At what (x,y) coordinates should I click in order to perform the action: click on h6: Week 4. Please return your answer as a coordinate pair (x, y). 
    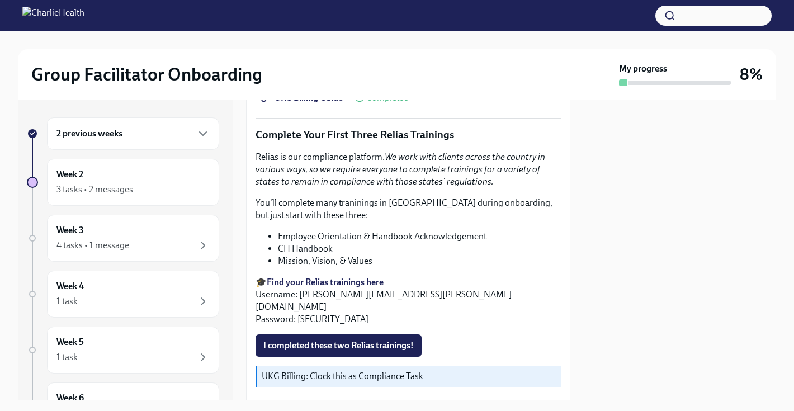
    Looking at the image, I should click on (70, 286).